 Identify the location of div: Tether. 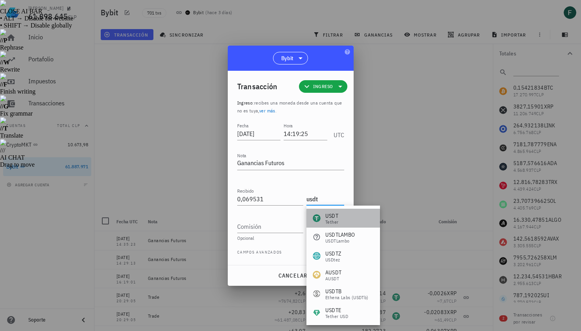
(331, 222).